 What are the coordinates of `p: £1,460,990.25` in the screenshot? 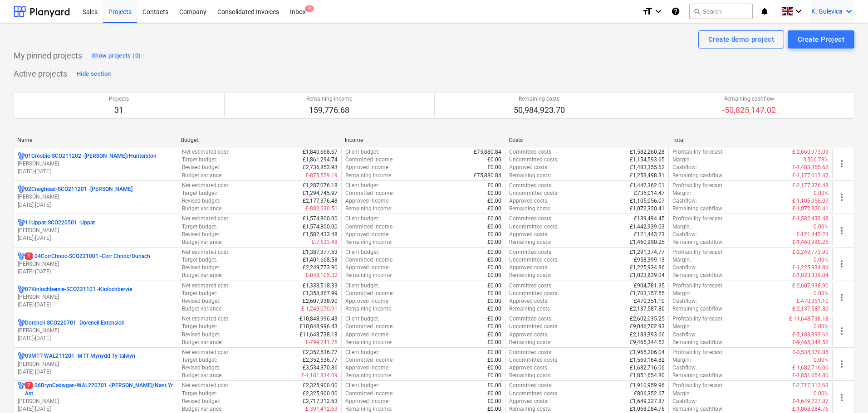 It's located at (647, 242).